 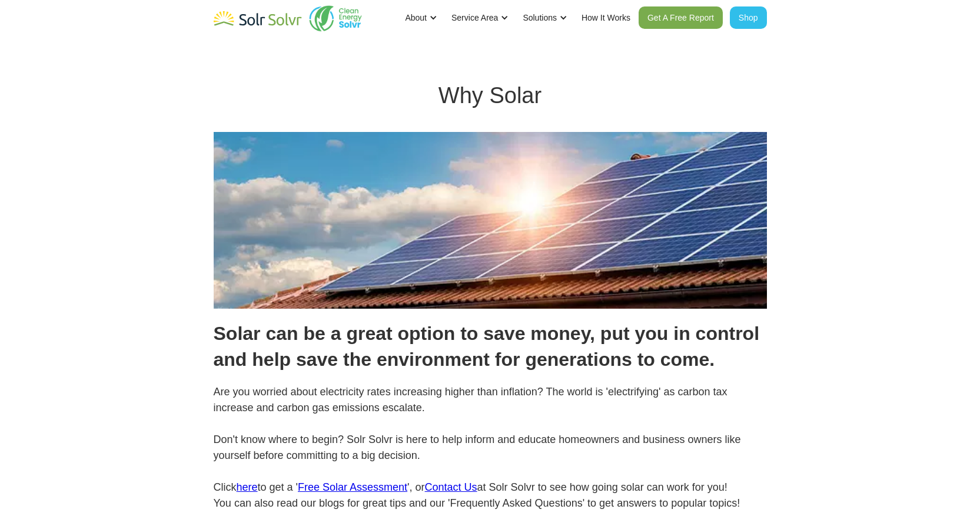 I want to click on div: About, so click(x=415, y=18).